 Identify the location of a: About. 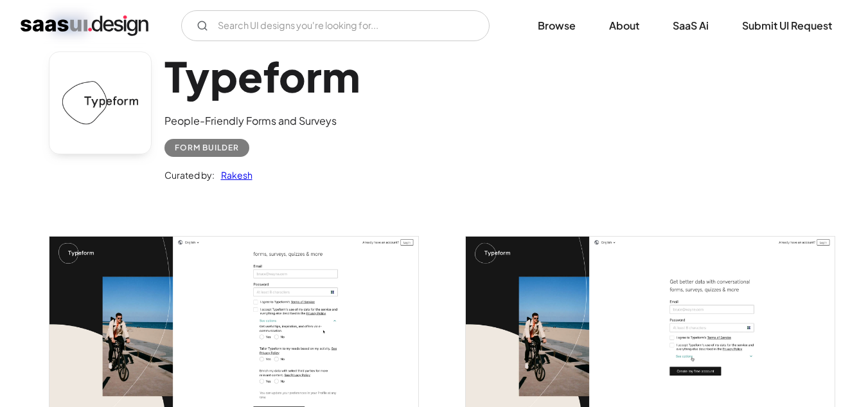
(624, 25).